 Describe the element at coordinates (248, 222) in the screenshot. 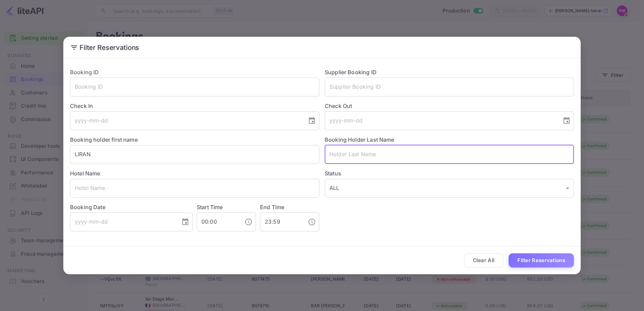

I see `button: Choose time, selected time is 12:00 AM` at that location.